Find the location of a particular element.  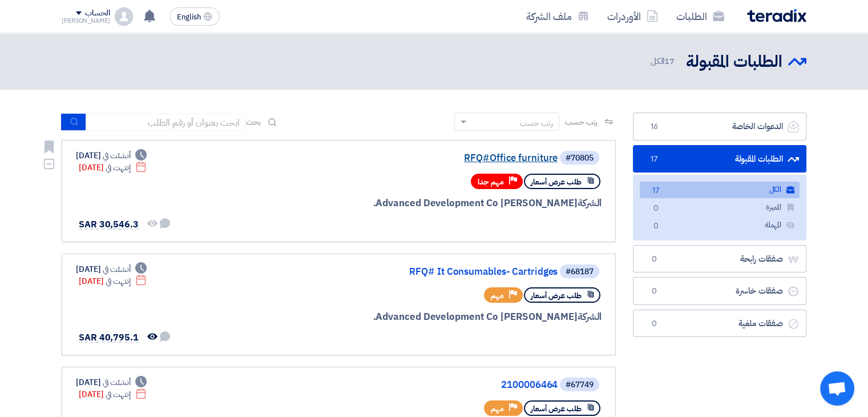

a: 2100006464 is located at coordinates (444, 385).